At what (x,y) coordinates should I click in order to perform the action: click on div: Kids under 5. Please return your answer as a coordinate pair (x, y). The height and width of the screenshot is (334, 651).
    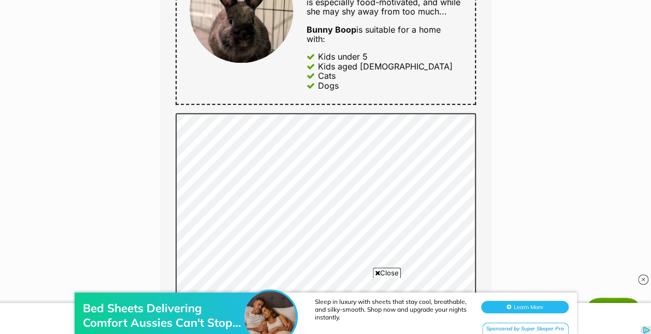
    Looking at the image, I should click on (343, 56).